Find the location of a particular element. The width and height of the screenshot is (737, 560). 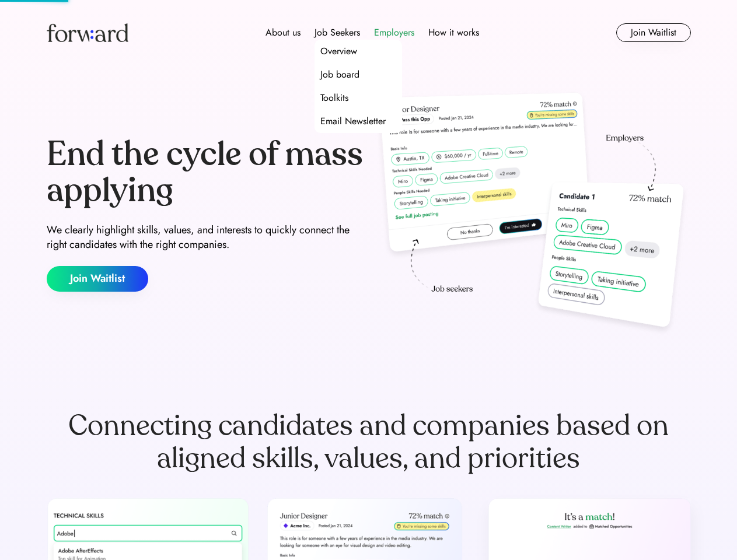

div: End the cycle of mass applying is located at coordinates (205, 172).